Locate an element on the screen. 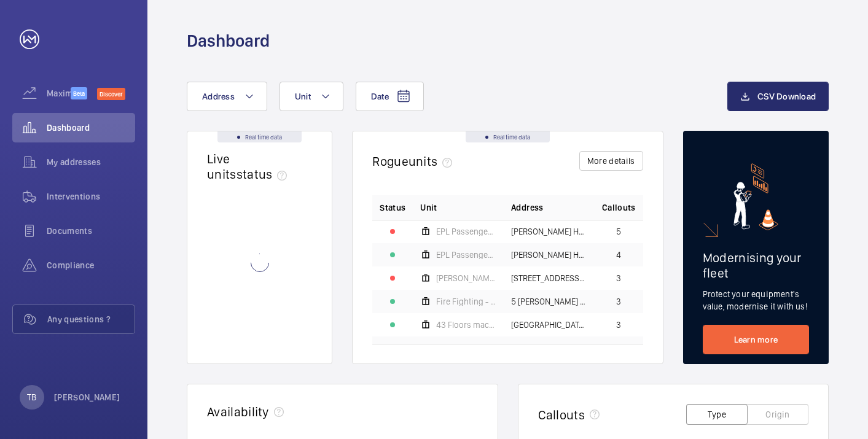  span: Documents is located at coordinates (91, 231).